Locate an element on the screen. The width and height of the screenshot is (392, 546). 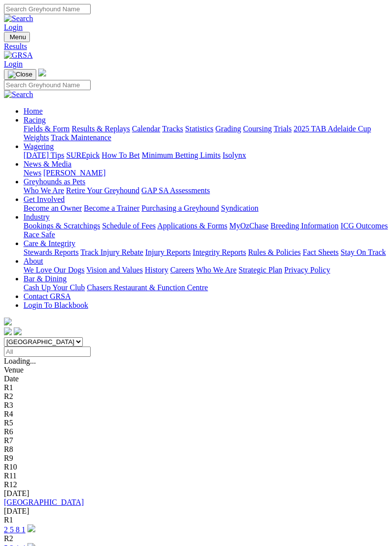
a: Applications & Forms is located at coordinates (192, 225).